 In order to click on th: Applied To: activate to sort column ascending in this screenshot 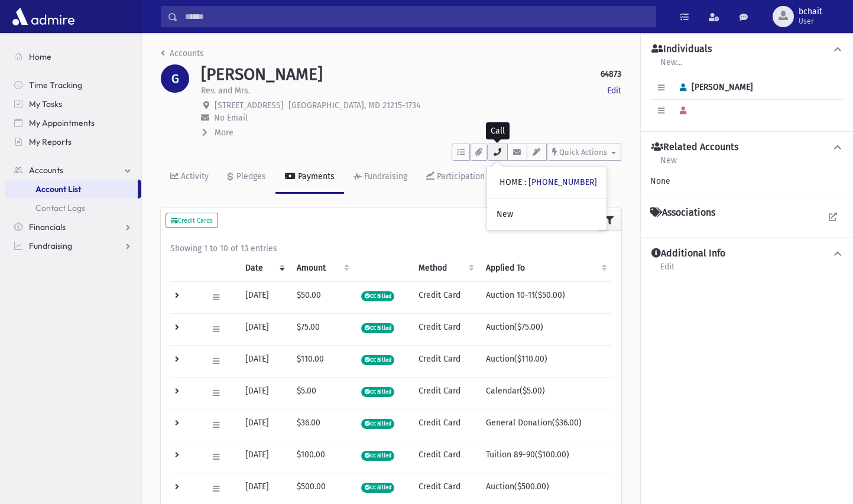, I will do `click(546, 268)`.